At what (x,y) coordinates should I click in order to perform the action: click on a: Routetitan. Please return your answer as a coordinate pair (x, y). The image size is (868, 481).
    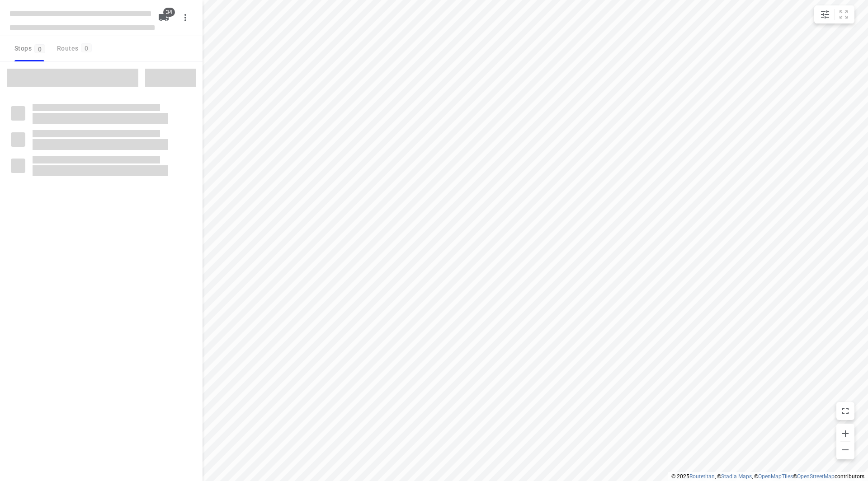
    Looking at the image, I should click on (702, 477).